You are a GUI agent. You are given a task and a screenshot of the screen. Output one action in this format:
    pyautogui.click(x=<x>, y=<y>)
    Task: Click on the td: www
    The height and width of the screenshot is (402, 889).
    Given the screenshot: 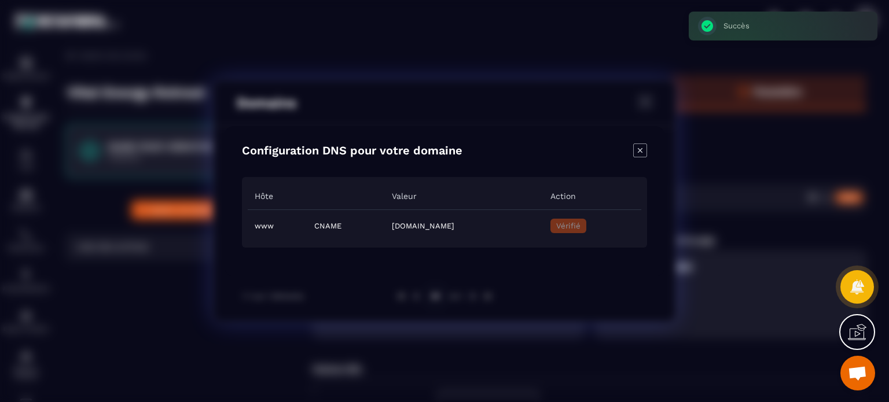 What is the action you would take?
    pyautogui.click(x=277, y=226)
    